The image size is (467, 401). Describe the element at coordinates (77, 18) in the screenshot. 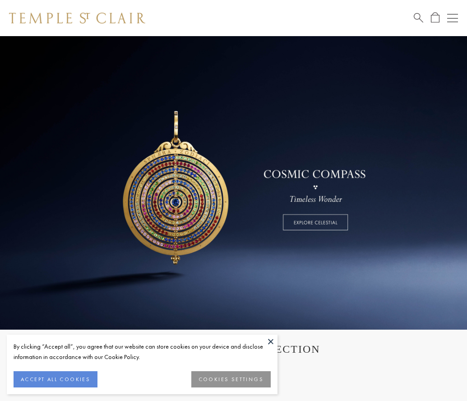

I see `img: Temple St. Clair` at that location.